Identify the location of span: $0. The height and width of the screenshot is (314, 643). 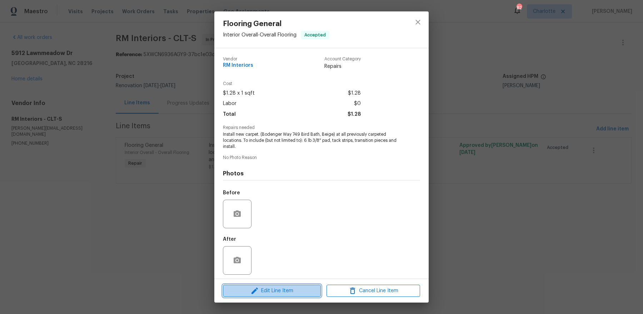
(357, 104).